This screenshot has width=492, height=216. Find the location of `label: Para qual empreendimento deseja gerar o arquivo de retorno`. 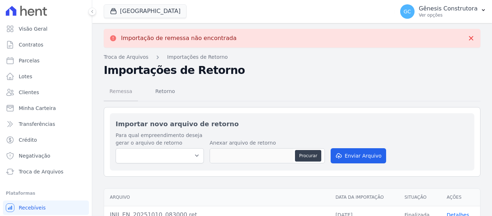

label: Para qual empreendimento deseja gerar o arquivo de retorno is located at coordinates (160, 139).